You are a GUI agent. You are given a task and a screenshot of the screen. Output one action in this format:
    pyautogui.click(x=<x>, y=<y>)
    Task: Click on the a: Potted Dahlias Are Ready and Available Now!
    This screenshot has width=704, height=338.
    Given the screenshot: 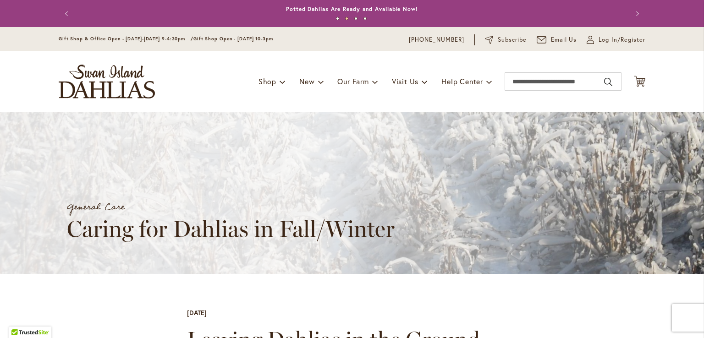 What is the action you would take?
    pyautogui.click(x=352, y=9)
    